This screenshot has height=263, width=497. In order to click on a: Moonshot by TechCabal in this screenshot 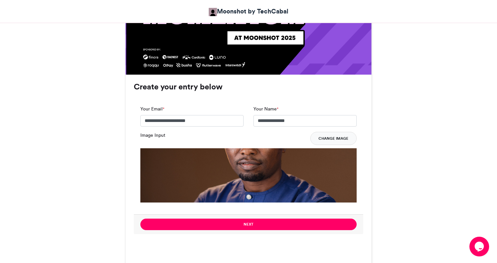, I will do `click(249, 11)`.